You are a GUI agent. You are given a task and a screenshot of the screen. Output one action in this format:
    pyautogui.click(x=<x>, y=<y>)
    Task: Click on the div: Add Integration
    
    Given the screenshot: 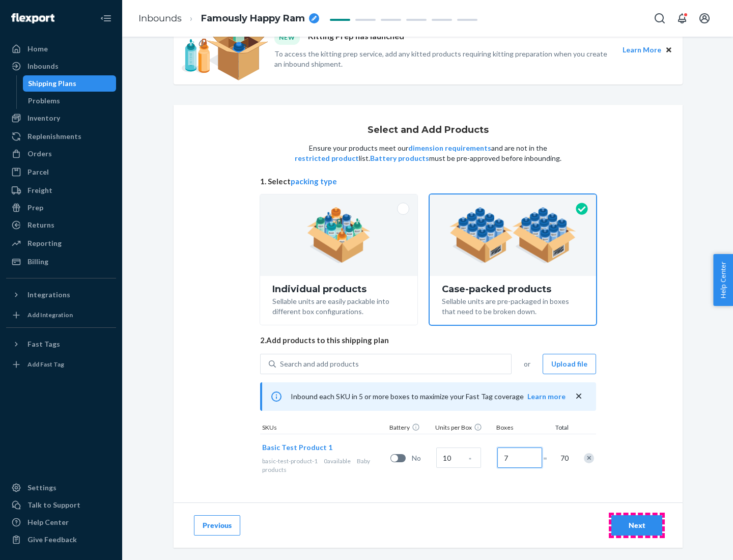 What is the action you would take?
    pyautogui.click(x=50, y=315)
    